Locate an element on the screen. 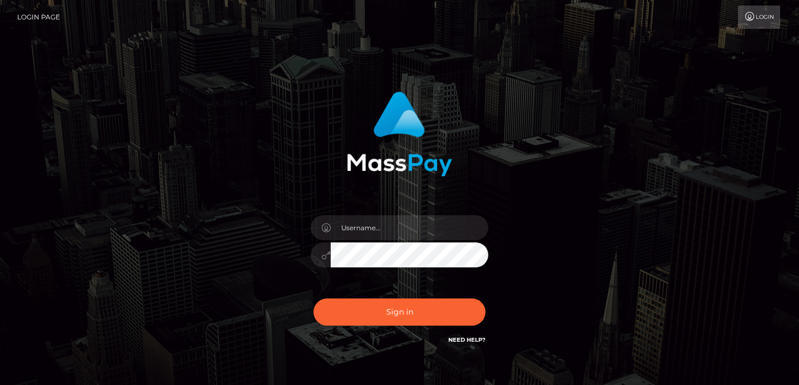 The image size is (799, 385). input: Username... is located at coordinates (409, 227).